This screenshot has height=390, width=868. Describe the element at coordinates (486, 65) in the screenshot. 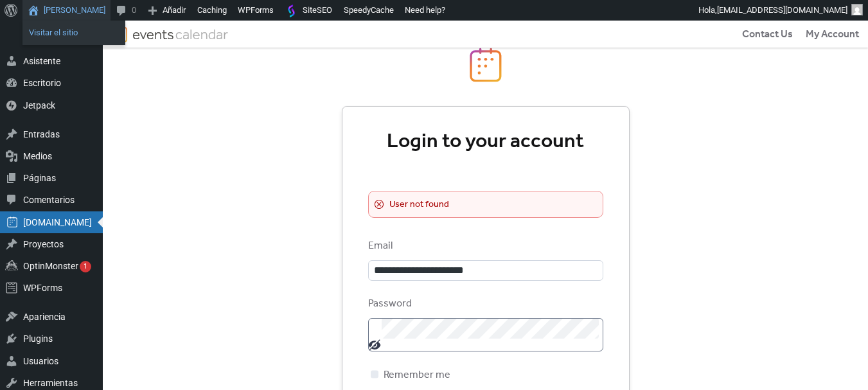

I see `img: logo` at that location.